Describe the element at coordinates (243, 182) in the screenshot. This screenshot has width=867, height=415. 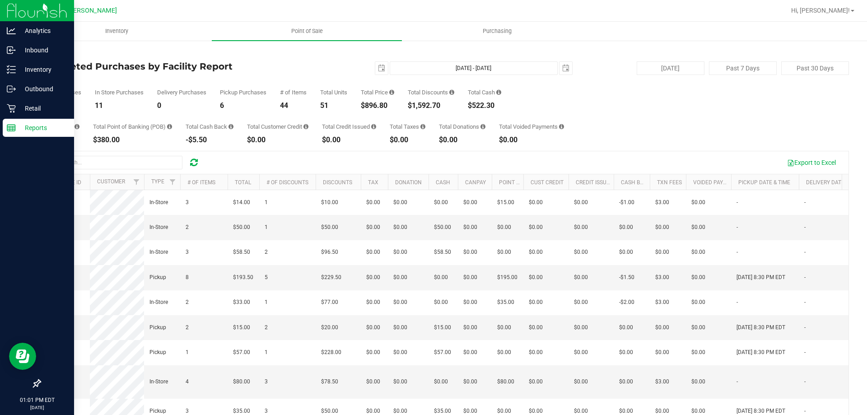
I see `a: Total` at that location.